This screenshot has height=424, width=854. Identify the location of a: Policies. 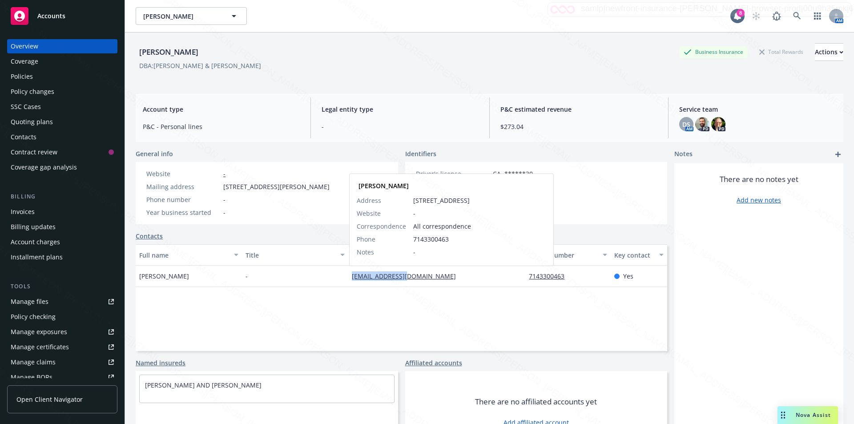
(62, 76).